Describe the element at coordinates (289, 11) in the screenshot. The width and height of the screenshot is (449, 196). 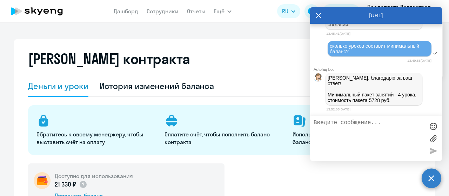
I see `button: RU` at that location.